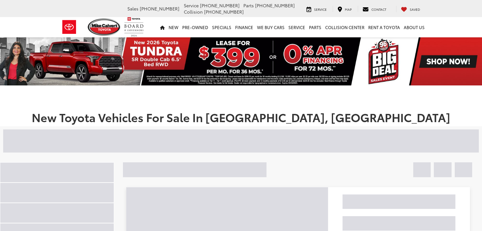 The width and height of the screenshot is (482, 231). What do you see at coordinates (105, 27) in the screenshot?
I see `img: Mike Calvert Toyota` at bounding box center [105, 27].